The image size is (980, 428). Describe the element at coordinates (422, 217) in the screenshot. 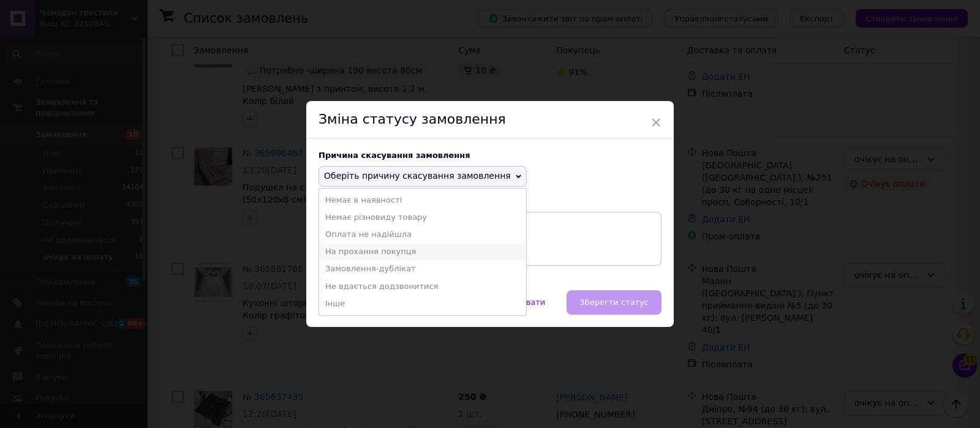

I see `li: Немає різновиду товару` at that location.